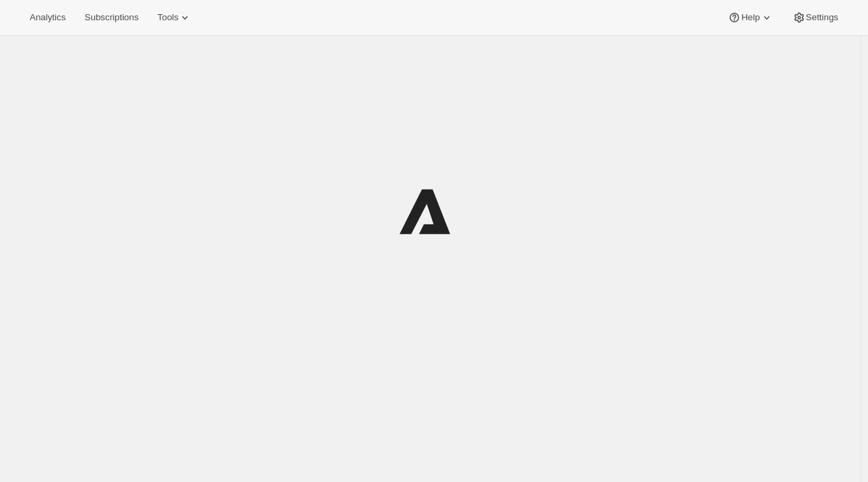 Image resolution: width=868 pixels, height=482 pixels. What do you see at coordinates (47, 18) in the screenshot?
I see `span: Analytics` at bounding box center [47, 18].